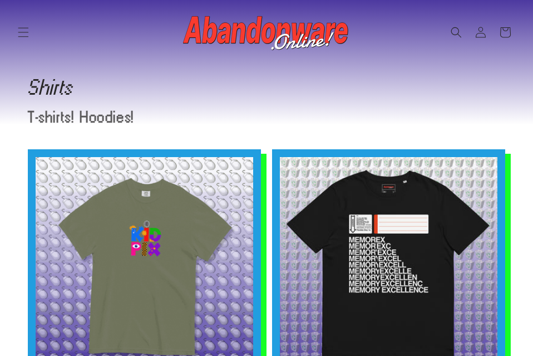 The width and height of the screenshot is (533, 356). Describe the element at coordinates (267, 32) in the screenshot. I see `a: Abandonware` at that location.